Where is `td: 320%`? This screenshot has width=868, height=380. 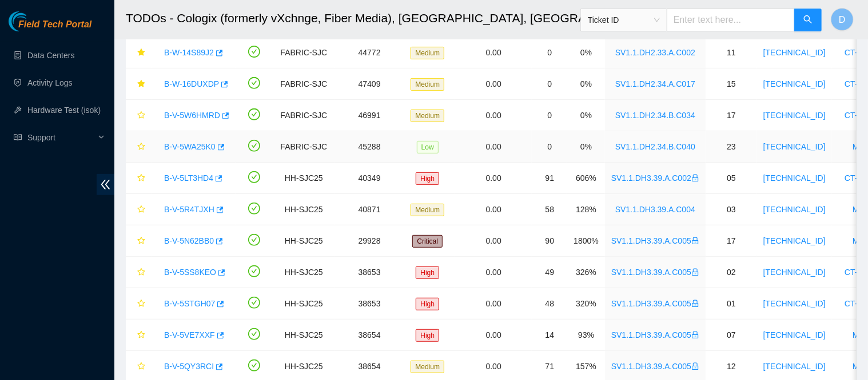
td: 320% is located at coordinates (586, 304).